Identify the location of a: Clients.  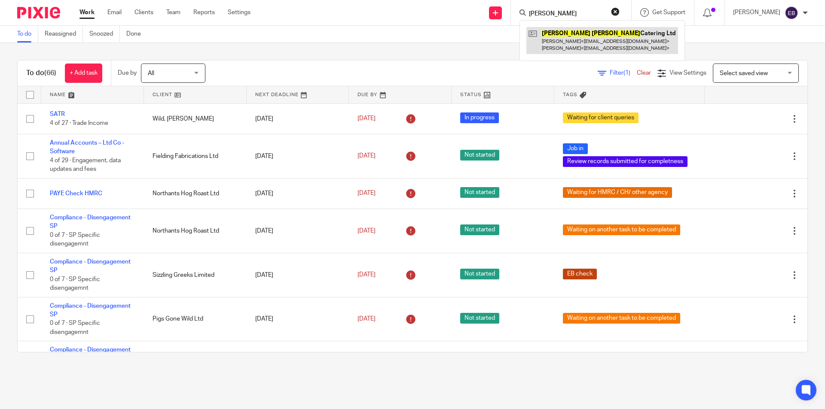
(144, 12).